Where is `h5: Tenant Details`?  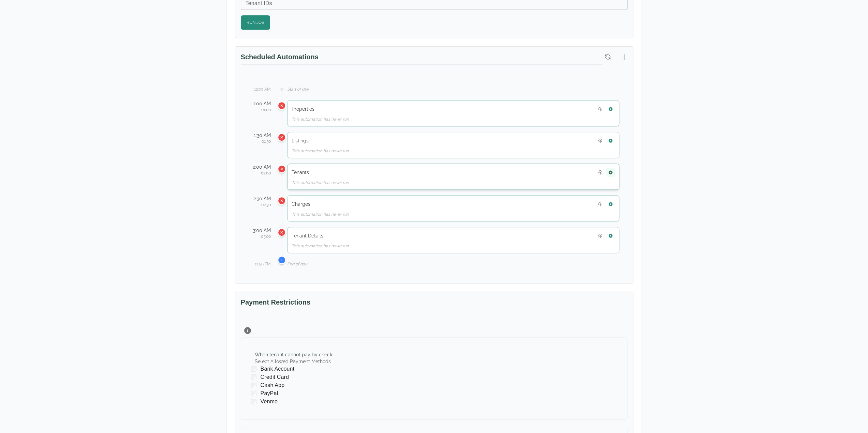
h5: Tenant Details is located at coordinates (307, 236).